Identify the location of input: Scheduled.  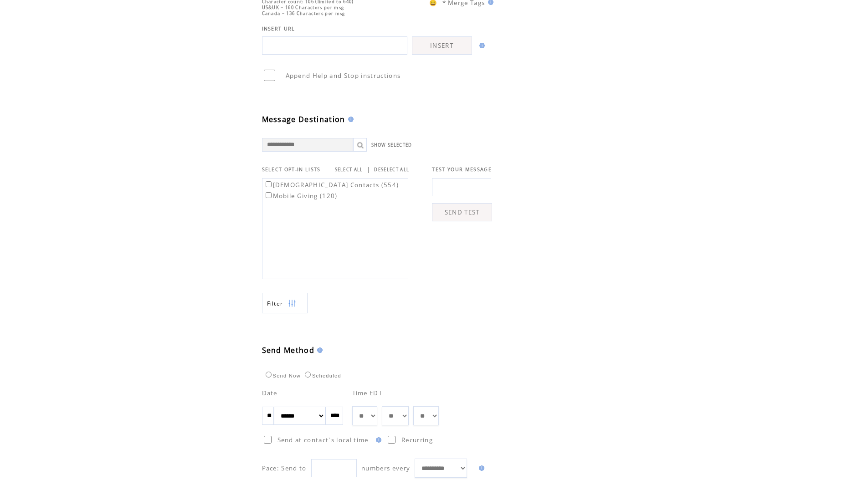
(307, 374).